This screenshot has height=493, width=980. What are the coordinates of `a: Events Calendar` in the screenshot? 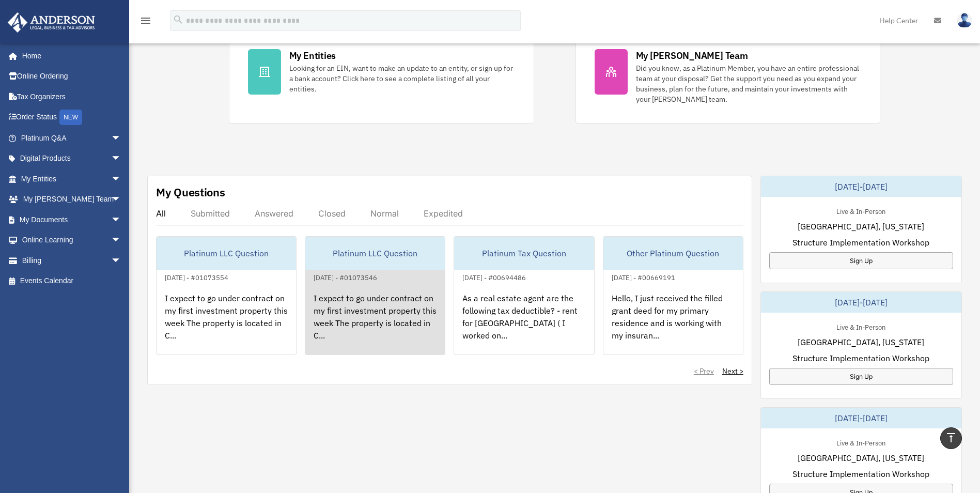 It's located at (72, 281).